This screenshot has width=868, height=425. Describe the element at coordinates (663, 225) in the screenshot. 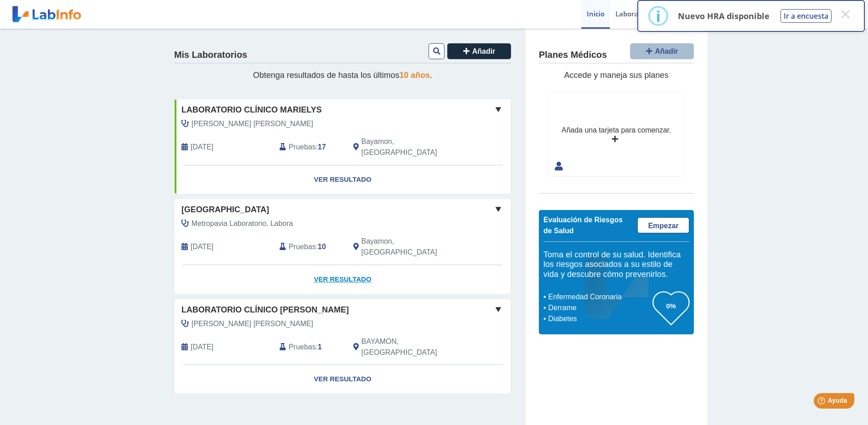

I see `a: Empezar` at that location.